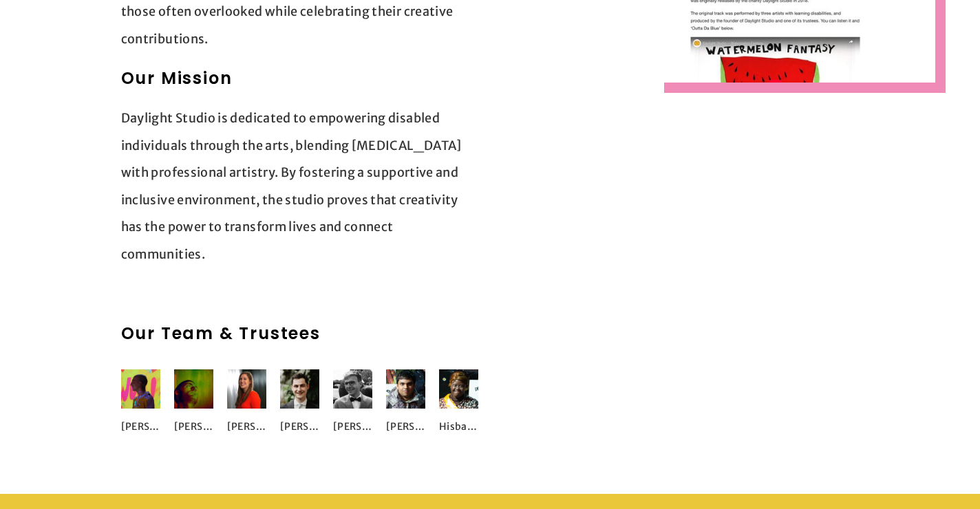  What do you see at coordinates (299, 186) in the screenshot?
I see `p: Daylight Studio is dedicated to empowering disabled individuals through the arts, blending [MEDIC...` at bounding box center [299, 186].